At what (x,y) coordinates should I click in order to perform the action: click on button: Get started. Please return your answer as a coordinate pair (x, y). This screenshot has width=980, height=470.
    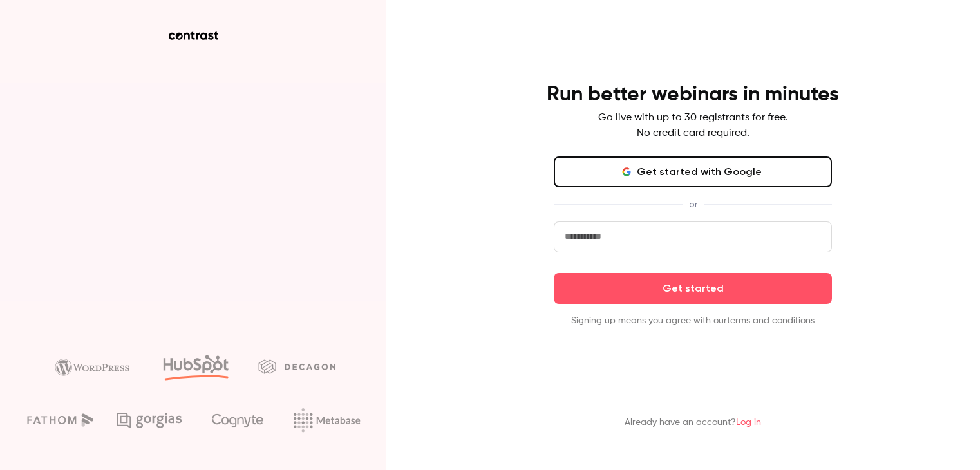
    Looking at the image, I should click on (693, 288).